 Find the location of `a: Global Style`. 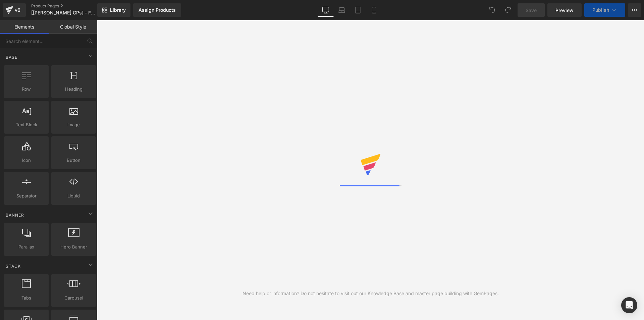

a: Global Style is located at coordinates (73, 27).